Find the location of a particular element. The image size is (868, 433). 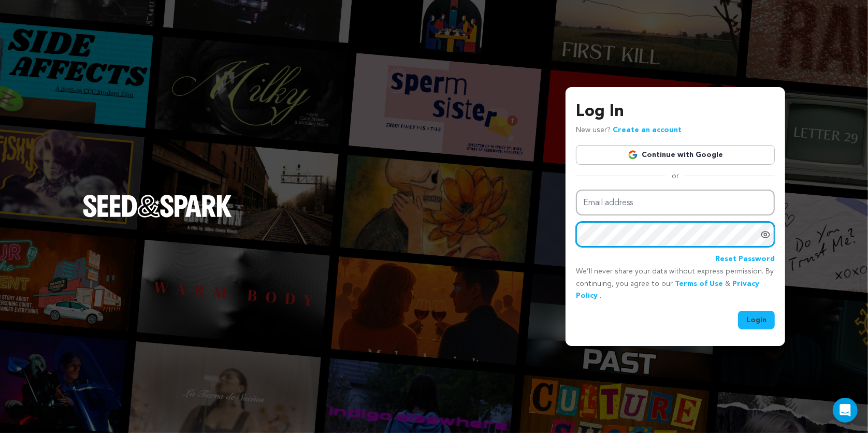

h3: Log In is located at coordinates (676, 112).